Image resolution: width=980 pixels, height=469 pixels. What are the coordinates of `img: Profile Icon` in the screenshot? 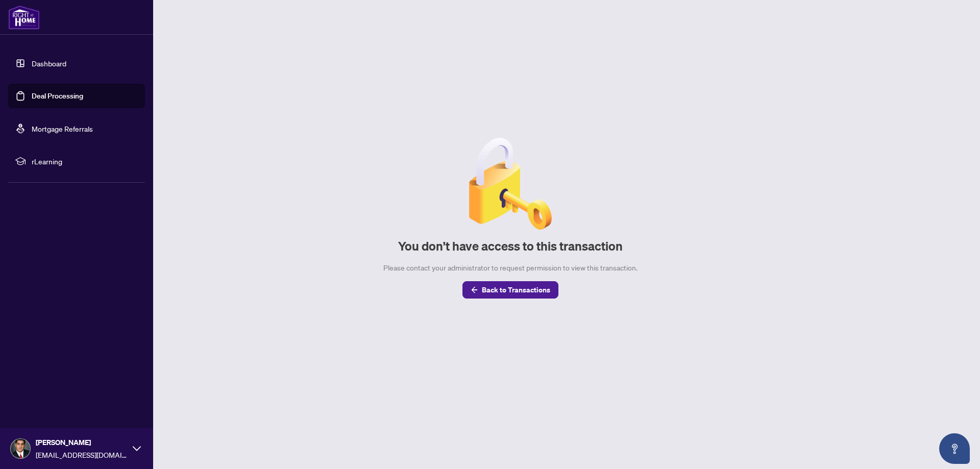 It's located at (21, 448).